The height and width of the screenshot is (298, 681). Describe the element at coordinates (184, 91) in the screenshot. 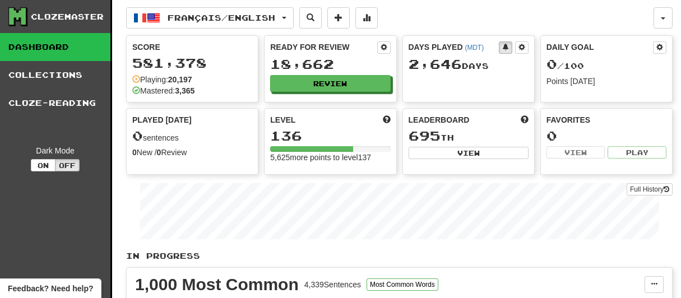

I see `strong: 3,365` at that location.